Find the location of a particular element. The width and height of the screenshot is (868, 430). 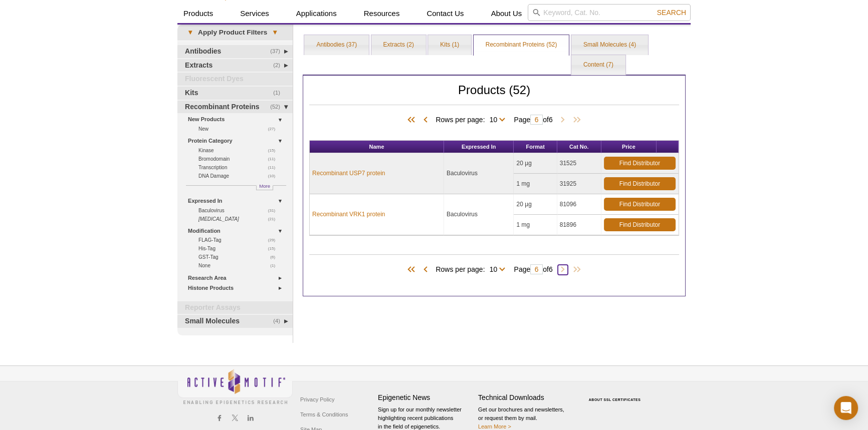

a: Extracts (2) is located at coordinates (398, 45).